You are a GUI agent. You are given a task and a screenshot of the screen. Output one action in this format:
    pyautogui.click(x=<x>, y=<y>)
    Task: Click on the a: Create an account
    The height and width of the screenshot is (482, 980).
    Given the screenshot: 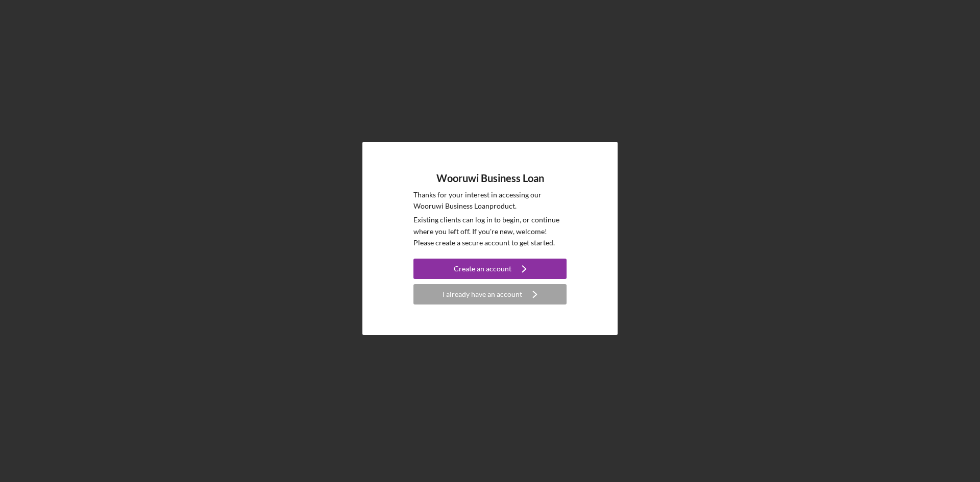 What is the action you would take?
    pyautogui.click(x=490, y=270)
    